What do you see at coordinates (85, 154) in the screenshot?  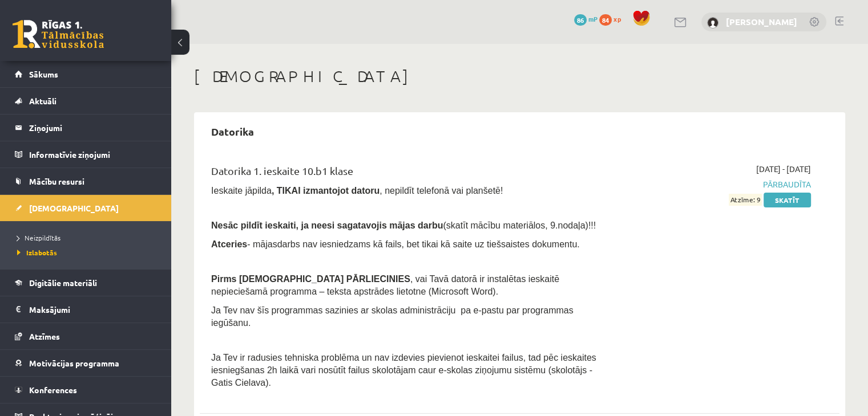 I see `a: Informatīvie ziņojumi` at bounding box center [85, 154].